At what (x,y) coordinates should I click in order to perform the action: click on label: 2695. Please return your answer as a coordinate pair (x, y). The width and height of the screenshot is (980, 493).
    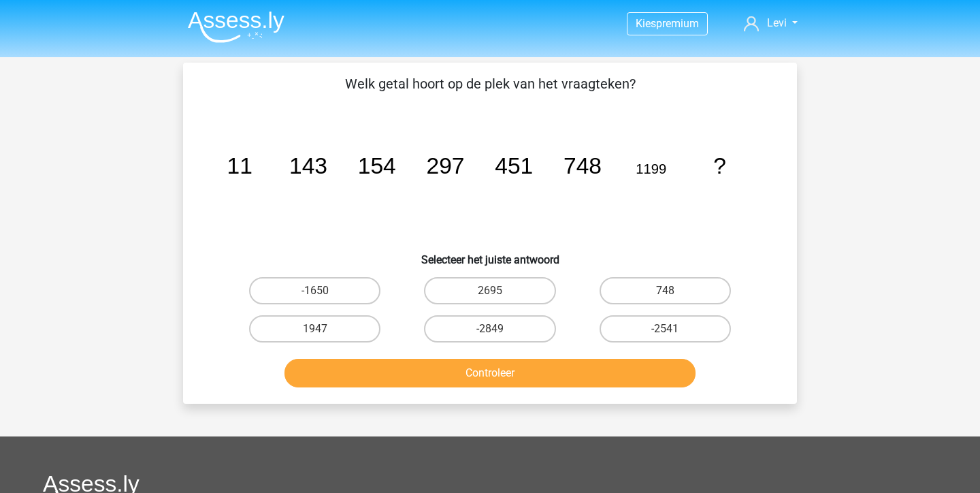
    Looking at the image, I should click on (490, 291).